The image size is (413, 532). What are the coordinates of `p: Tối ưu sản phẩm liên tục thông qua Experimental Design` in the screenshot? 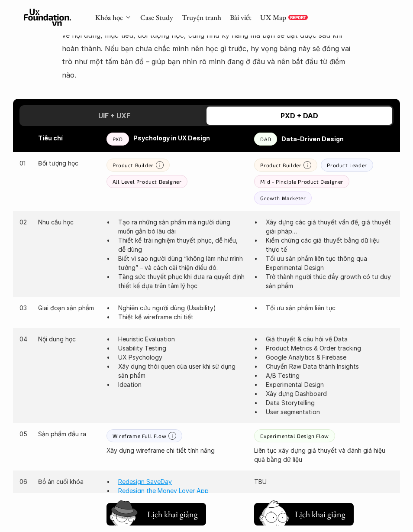 It's located at (330, 263).